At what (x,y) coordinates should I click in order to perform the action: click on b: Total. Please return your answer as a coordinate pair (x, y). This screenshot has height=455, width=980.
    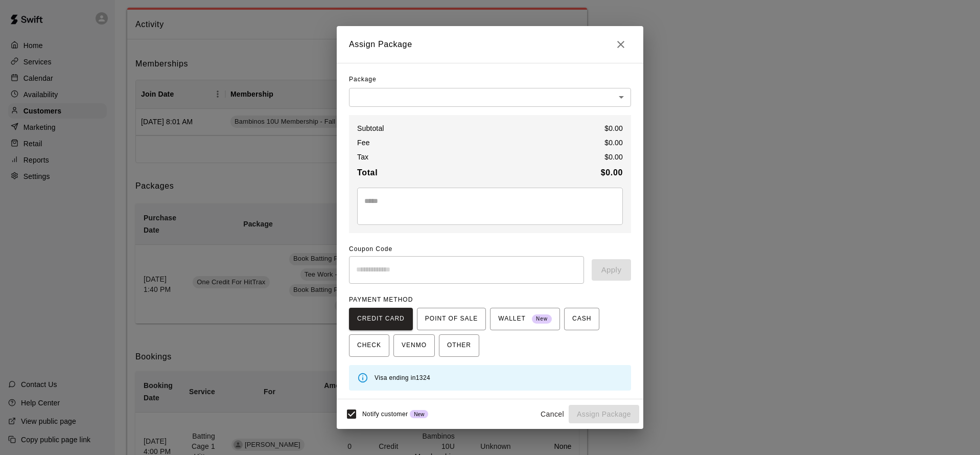
    Looking at the image, I should click on (367, 172).